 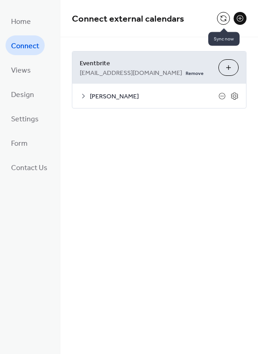 I want to click on span: Design, so click(x=23, y=95).